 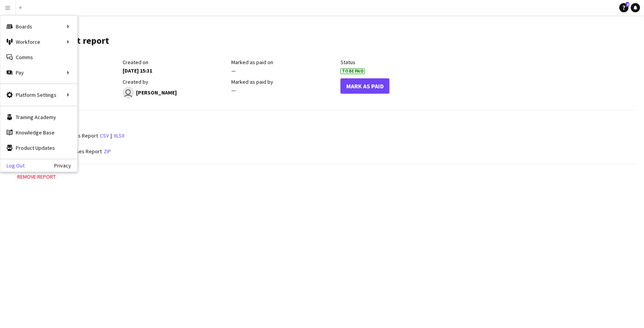 I want to click on div: Created on, so click(x=175, y=62).